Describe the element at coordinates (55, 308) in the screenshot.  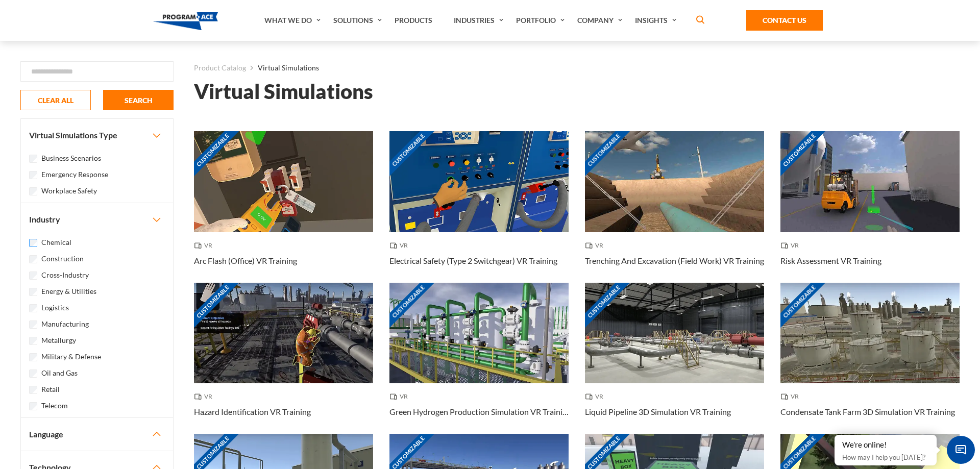
I see `label: Logistics` at that location.